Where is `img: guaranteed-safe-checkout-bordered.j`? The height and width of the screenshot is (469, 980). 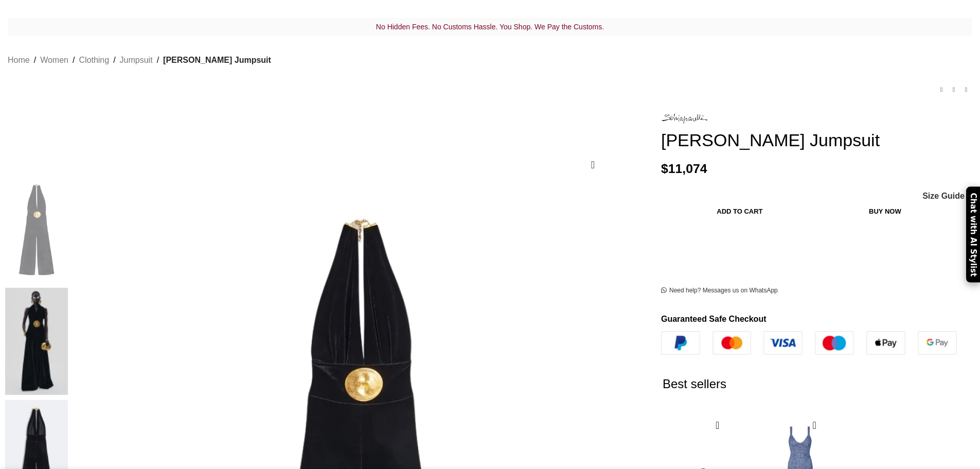 img: guaranteed-safe-checkout-bordered.j is located at coordinates (809, 343).